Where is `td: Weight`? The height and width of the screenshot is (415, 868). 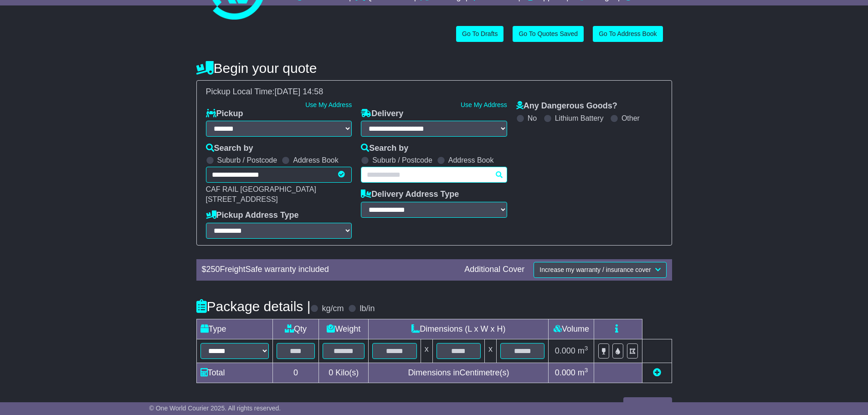
td: Weight is located at coordinates (343, 329).